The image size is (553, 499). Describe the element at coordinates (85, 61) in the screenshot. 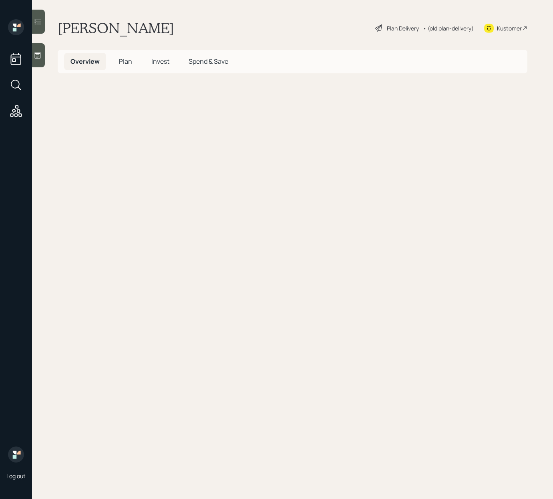

I see `span: Overview` at that location.